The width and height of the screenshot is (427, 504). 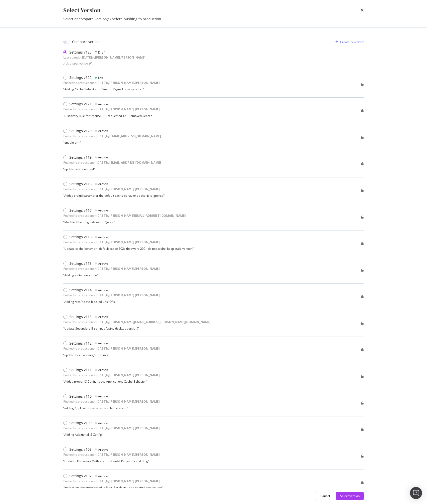 What do you see at coordinates (214, 19) in the screenshot?
I see `div: Select or compare version(s) before pushing to production` at bounding box center [214, 19].